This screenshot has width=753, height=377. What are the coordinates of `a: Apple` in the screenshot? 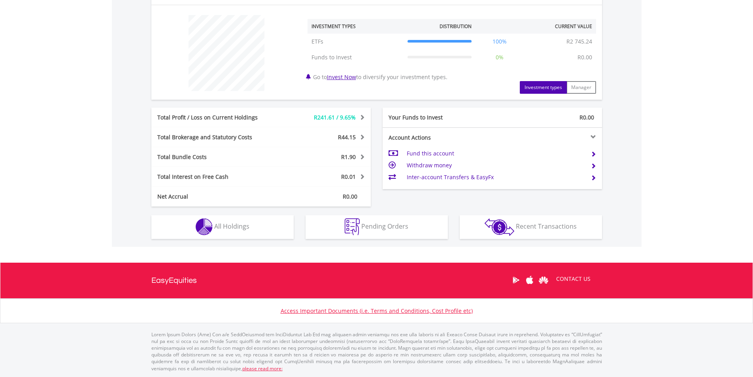 It's located at (529, 280).